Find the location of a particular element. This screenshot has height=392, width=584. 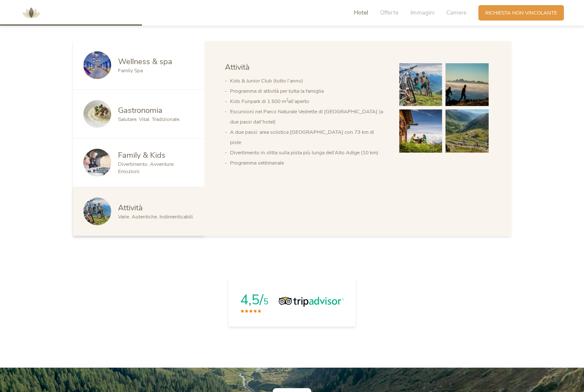

img: Tripadvisor is located at coordinates (311, 302).